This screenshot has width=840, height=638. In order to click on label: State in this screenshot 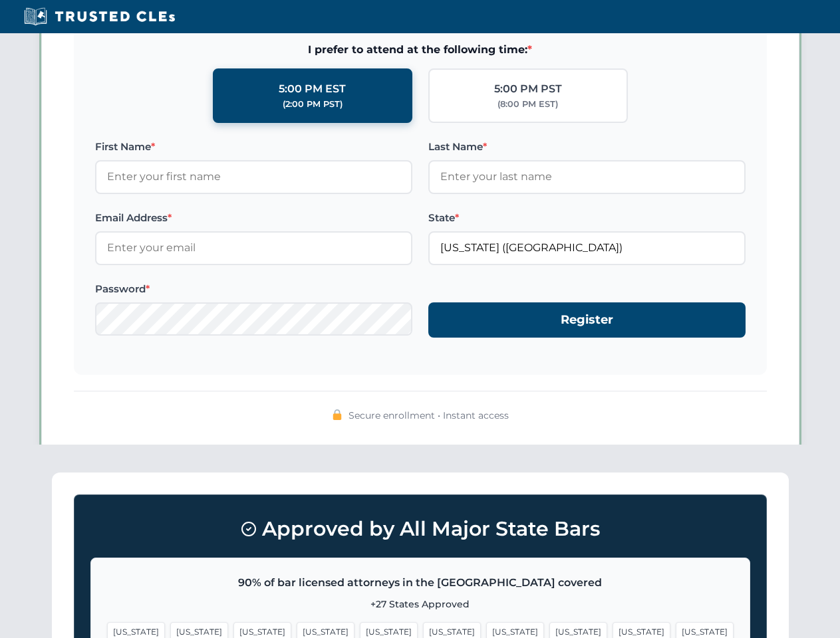, I will do `click(586, 218)`.